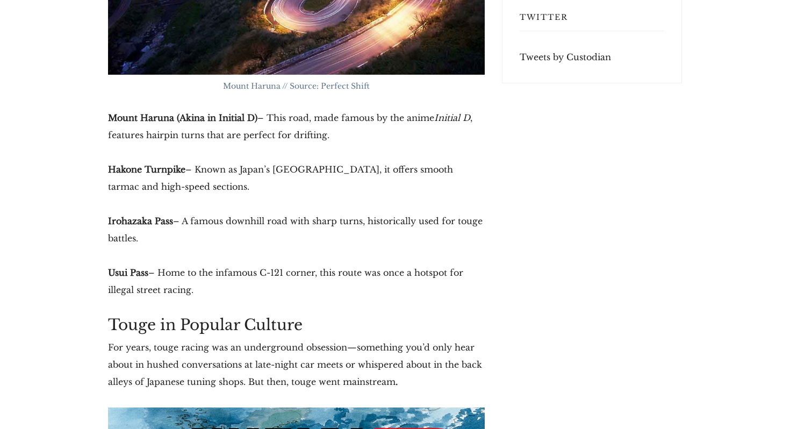  Describe the element at coordinates (128, 272) in the screenshot. I see `strong: Usui Pass` at that location.